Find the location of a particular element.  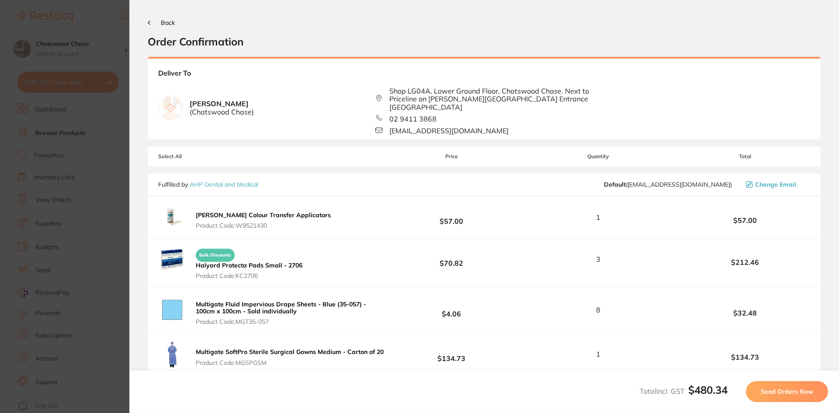

span: Back is located at coordinates (168, 23).